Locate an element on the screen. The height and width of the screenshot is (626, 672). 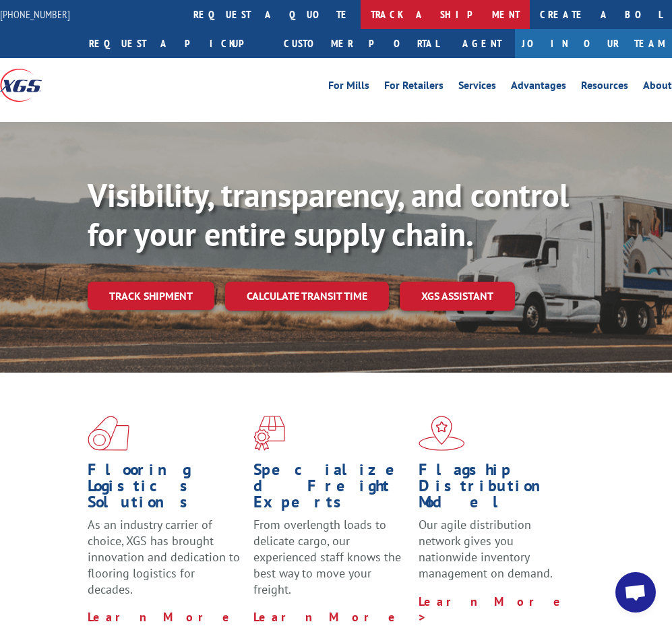
img: xgs-icon-flagship-distribution-model-red is located at coordinates (441, 433).